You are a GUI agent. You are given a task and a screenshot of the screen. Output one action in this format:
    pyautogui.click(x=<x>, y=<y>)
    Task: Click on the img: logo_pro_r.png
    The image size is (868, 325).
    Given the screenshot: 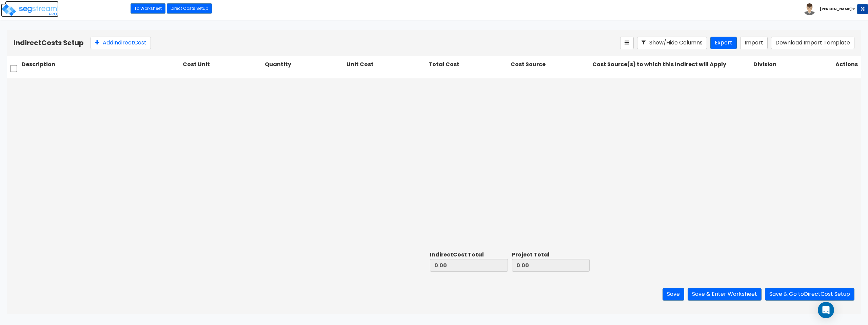 What is the action you would take?
    pyautogui.click(x=30, y=10)
    